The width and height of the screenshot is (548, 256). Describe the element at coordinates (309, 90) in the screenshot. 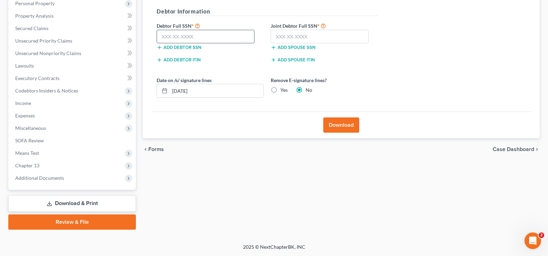

I see `label: No` at that location.